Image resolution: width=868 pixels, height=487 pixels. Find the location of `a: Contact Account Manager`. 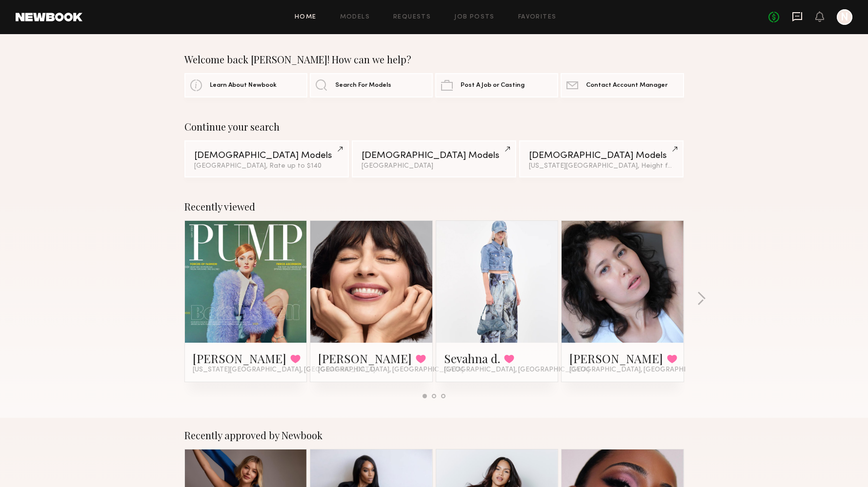

a: Contact Account Manager is located at coordinates (622, 85).